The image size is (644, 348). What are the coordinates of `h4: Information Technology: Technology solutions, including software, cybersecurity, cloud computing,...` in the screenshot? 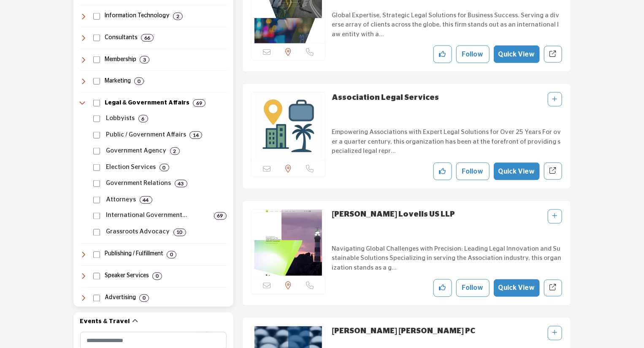 It's located at (137, 16).